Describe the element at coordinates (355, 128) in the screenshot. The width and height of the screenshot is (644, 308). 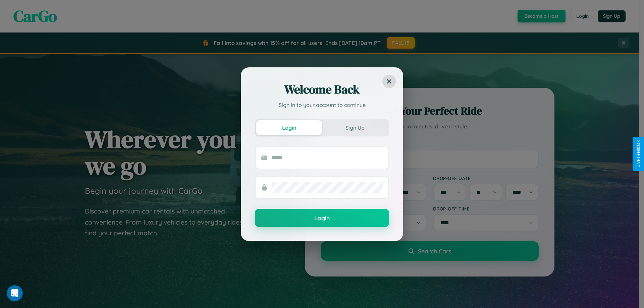
I see `button: Sign Up` at that location.